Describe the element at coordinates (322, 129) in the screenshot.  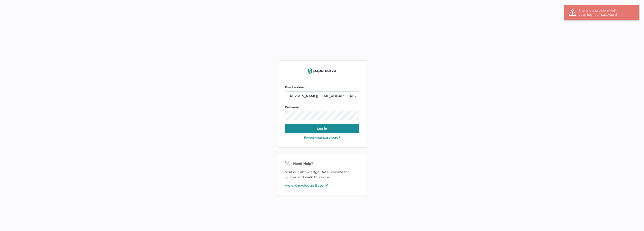
I see `button: Log in` at that location.